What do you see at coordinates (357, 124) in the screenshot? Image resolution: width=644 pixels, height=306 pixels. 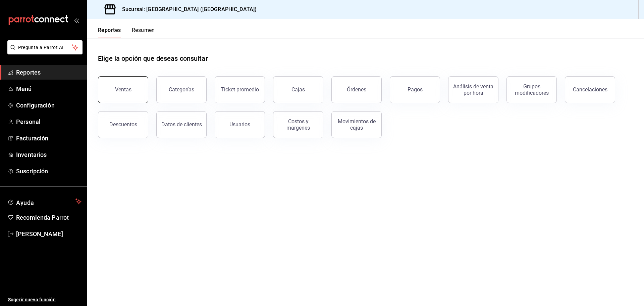 I see `div: Movimientos de cajas` at bounding box center [357, 124].